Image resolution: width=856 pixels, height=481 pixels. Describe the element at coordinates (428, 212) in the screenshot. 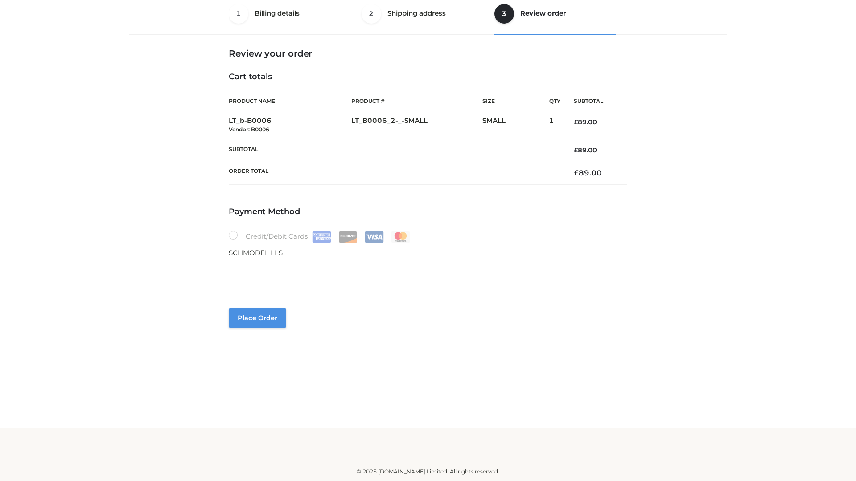

I see `h4: Payment Method` at that location.